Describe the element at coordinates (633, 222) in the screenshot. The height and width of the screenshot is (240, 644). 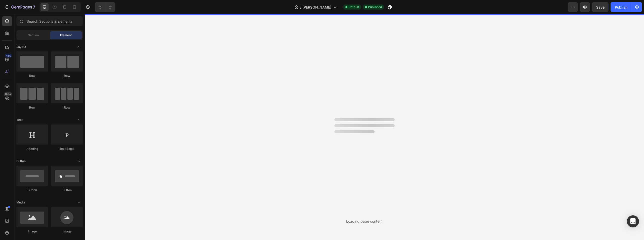
I see `div: Open Intercom Messenger` at that location.